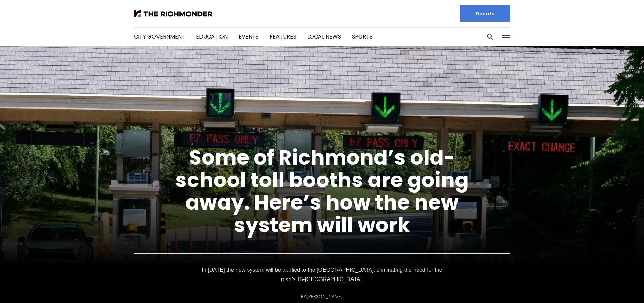 The height and width of the screenshot is (303, 644). What do you see at coordinates (249, 36) in the screenshot?
I see `a: Events` at bounding box center [249, 36].